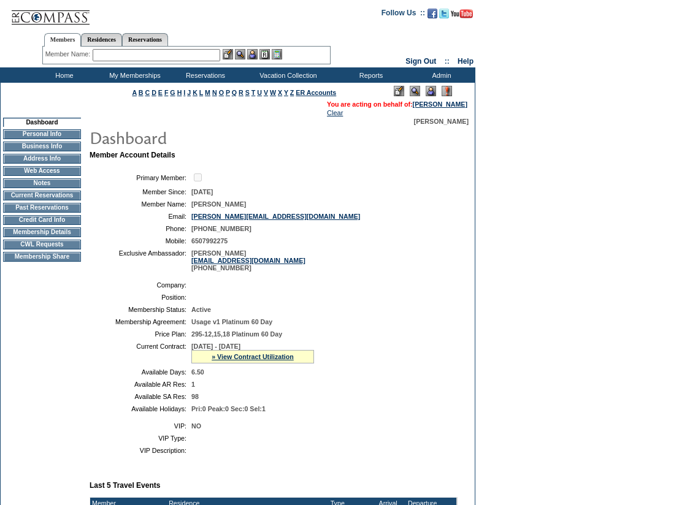  I want to click on td: Membership Details, so click(42, 232).